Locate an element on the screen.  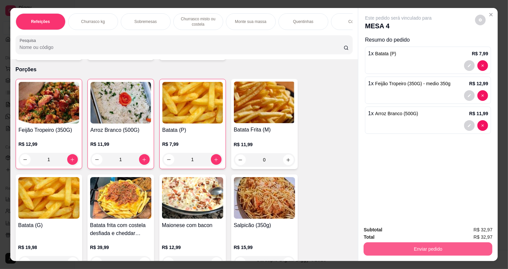
span: Arroz Branco (500G) is located at coordinates (397, 114).